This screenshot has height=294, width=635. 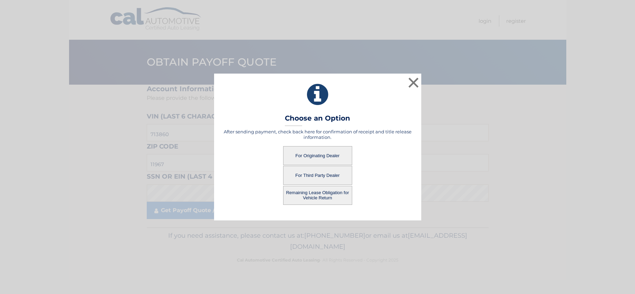 I want to click on h5: After sending payment, check back here for confirmation of receipt and title release information., so click(x=318, y=134).